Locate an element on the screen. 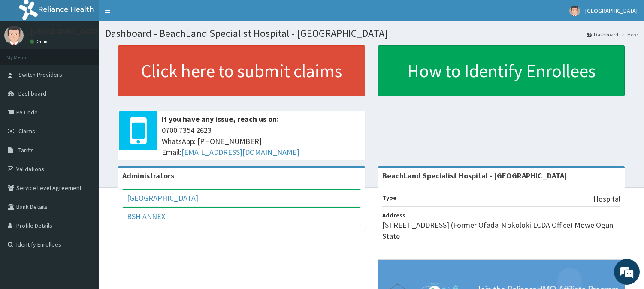 This screenshot has height=289, width=644. a: BSH ANNEX is located at coordinates (146, 216).